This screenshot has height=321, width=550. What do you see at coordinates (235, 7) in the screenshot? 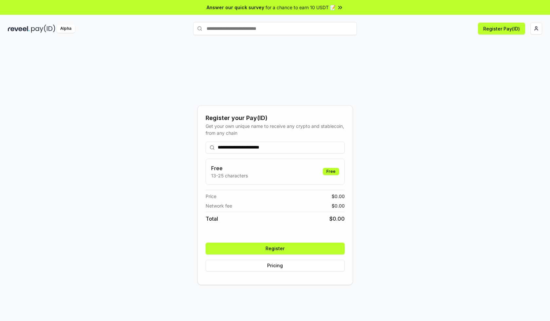
I see `span: Answer our quick survey` at bounding box center [235, 7].